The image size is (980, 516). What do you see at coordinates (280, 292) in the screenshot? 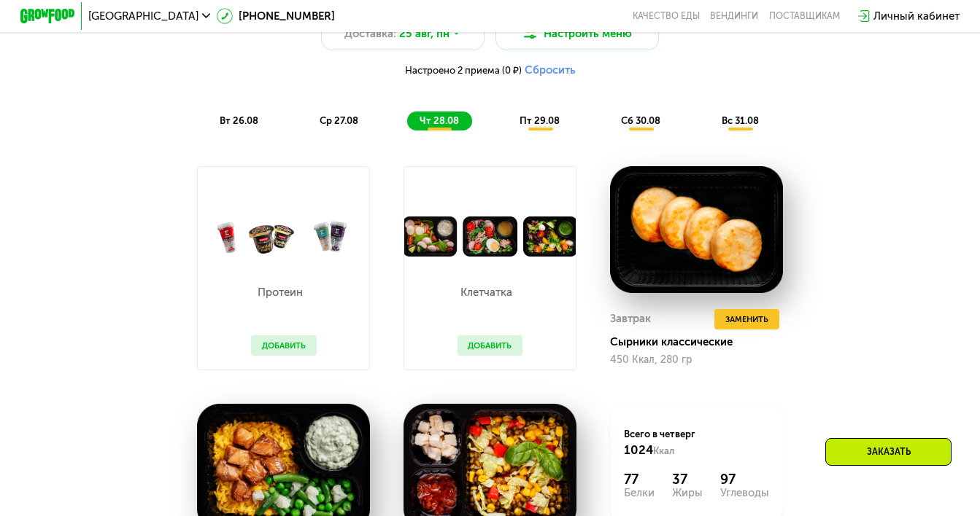
I see `p: Протеин` at bounding box center [280, 292].